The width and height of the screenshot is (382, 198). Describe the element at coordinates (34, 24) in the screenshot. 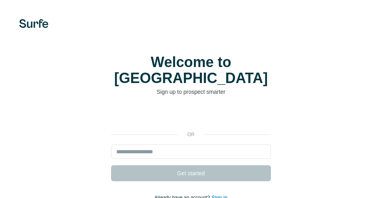

I see `img: Surfe's logo` at that location.